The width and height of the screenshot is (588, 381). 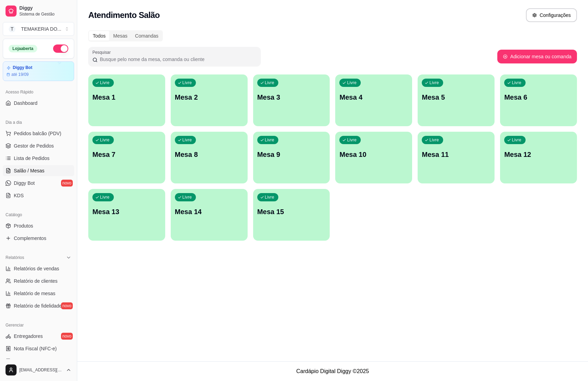 What do you see at coordinates (23, 226) in the screenshot?
I see `span: Produtos` at bounding box center [23, 226].